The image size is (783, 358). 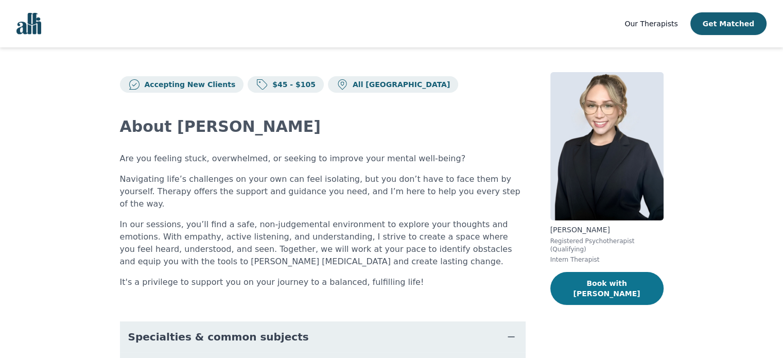 I want to click on img: Olivia_Moore, so click(x=607, y=146).